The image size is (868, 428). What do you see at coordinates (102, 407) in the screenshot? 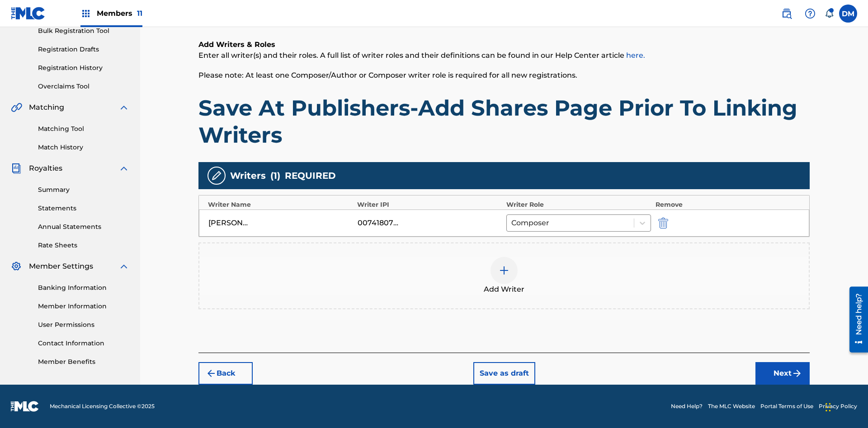
I see `span: Mechanical Licensing Collective © 2025` at bounding box center [102, 407].